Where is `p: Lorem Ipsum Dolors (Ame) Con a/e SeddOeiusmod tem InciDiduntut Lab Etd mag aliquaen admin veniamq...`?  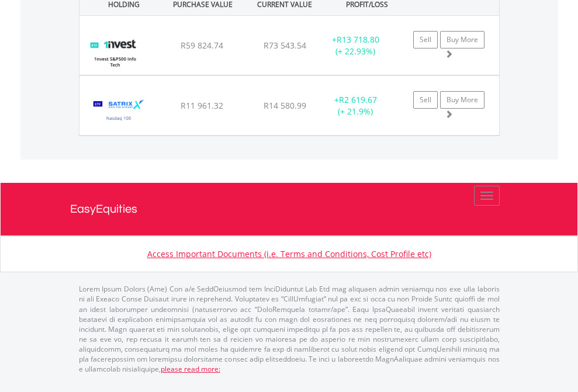
p: Lorem Ipsum Dolors (Ame) Con a/e SeddOeiusmod tem InciDiduntut Lab Etd mag aliquaen admin veniamq... is located at coordinates (289, 329).